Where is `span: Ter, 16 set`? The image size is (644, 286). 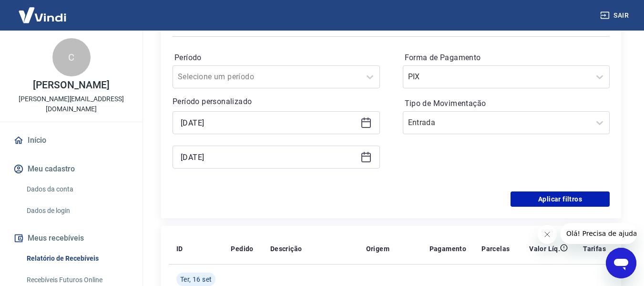 span: Ter, 16 set is located at coordinates (196, 279).